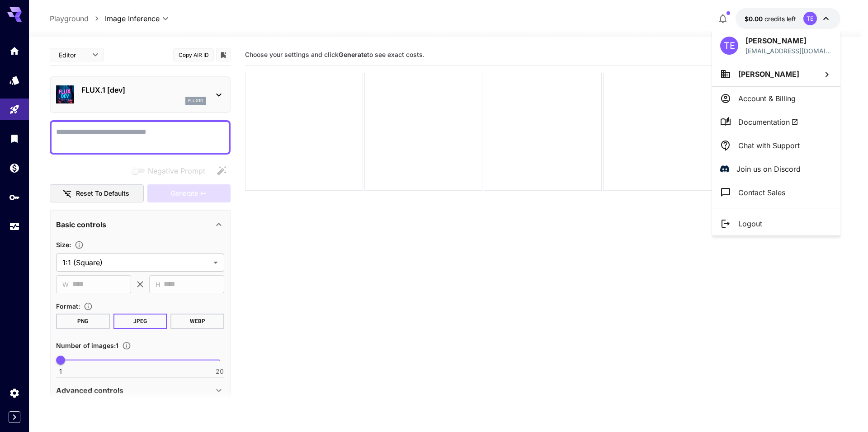 The width and height of the screenshot is (868, 432). Describe the element at coordinates (789, 50) in the screenshot. I see `div: erigantim@gmail.ru` at that location.